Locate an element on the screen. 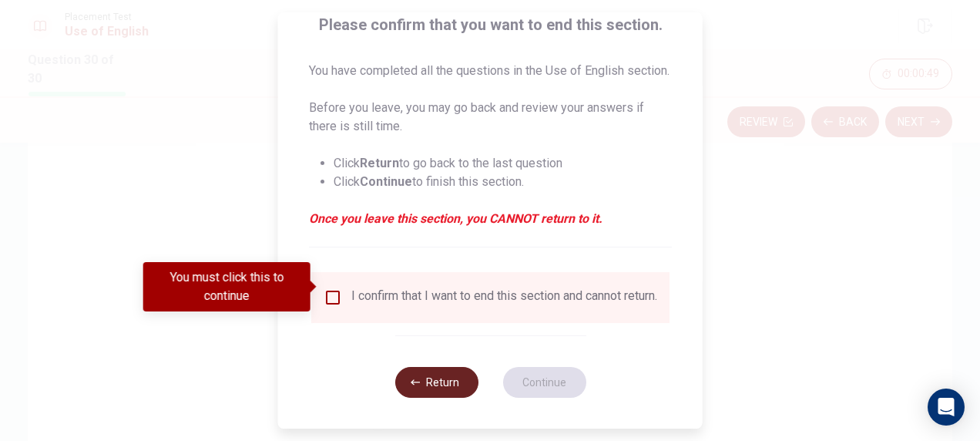 This screenshot has height=441, width=980. span: You must click this to continue is located at coordinates (333, 298).